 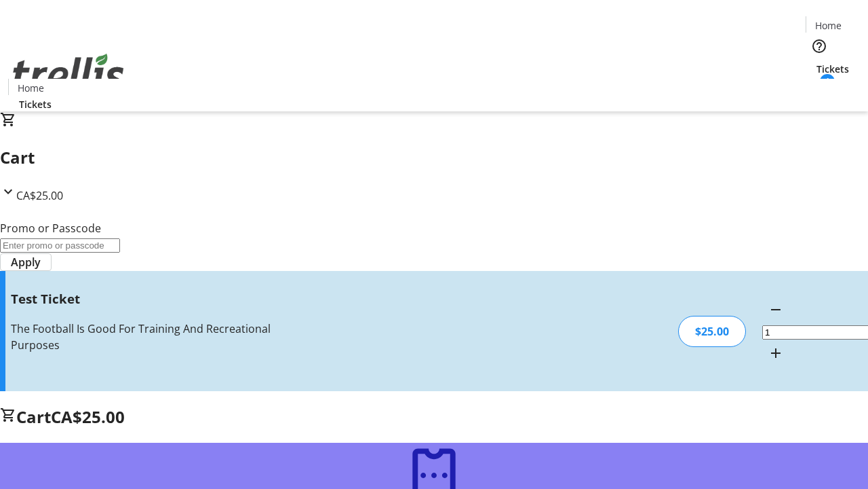 I want to click on h3: Test Ticket, so click(x=158, y=298).